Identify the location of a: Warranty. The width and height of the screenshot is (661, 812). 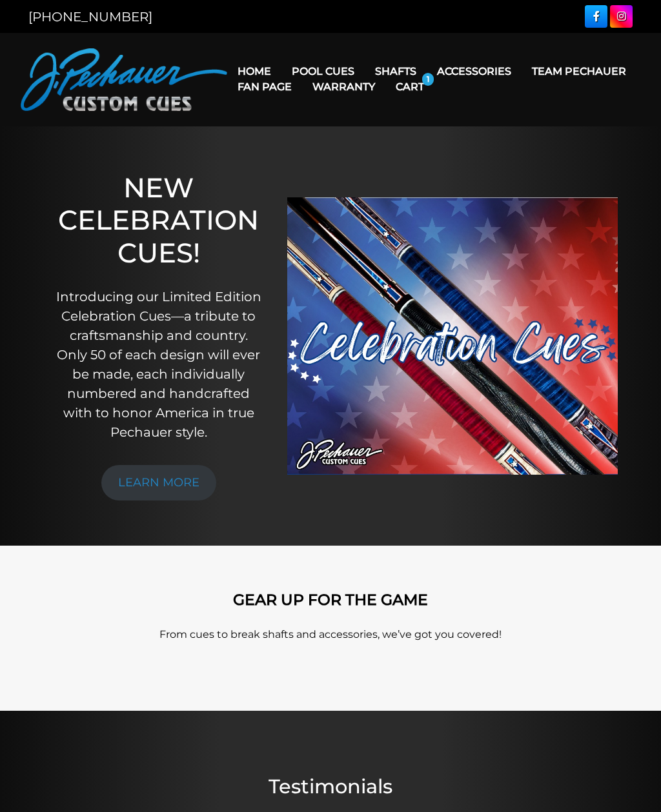
(344, 87).